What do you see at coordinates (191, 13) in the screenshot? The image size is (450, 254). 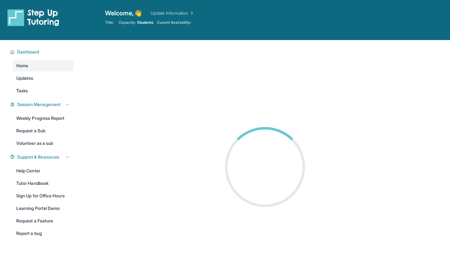 I see `img: Chevron Right` at bounding box center [191, 13].